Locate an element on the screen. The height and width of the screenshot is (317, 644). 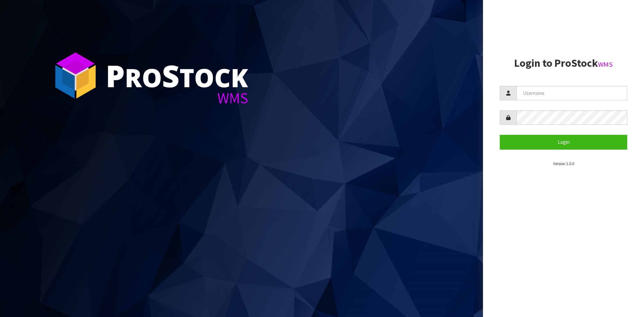
small: WMS is located at coordinates (606, 64).